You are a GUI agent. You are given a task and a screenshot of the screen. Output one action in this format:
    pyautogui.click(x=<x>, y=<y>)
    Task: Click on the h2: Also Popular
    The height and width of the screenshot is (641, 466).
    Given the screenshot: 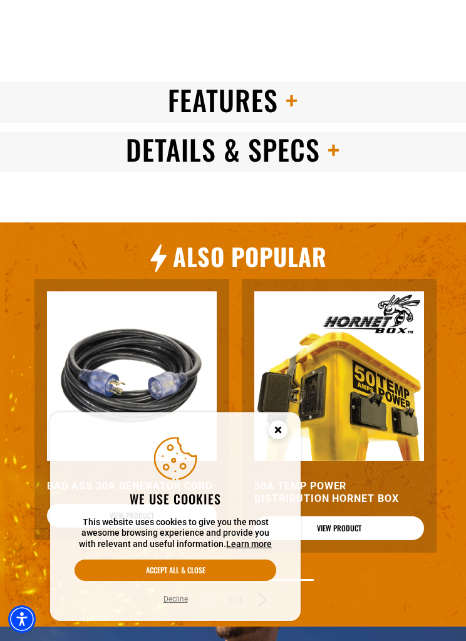 What is the action you would take?
    pyautogui.click(x=249, y=256)
    